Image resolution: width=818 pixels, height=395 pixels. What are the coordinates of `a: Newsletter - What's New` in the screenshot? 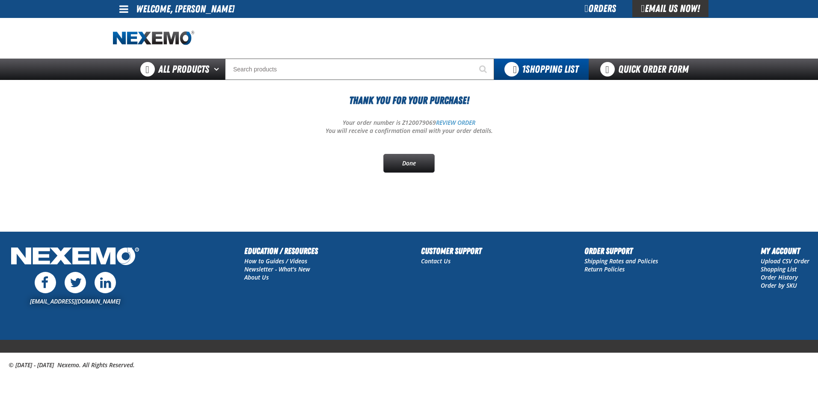 It's located at (277, 269).